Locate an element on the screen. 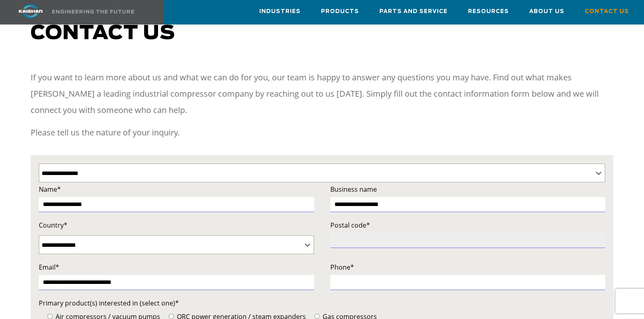 The image size is (644, 319). span: Parts and Service is located at coordinates (413, 12).